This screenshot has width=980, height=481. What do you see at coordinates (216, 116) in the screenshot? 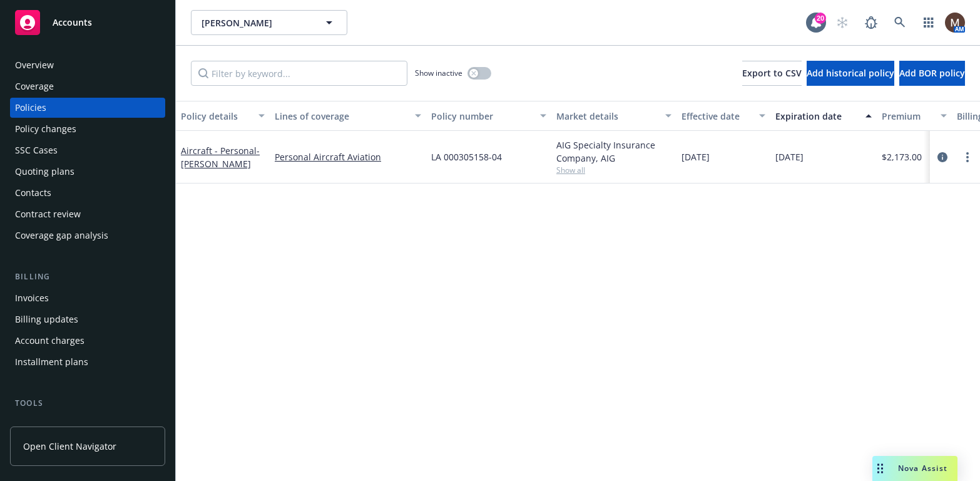
I see `div: Policy details` at bounding box center [216, 116].